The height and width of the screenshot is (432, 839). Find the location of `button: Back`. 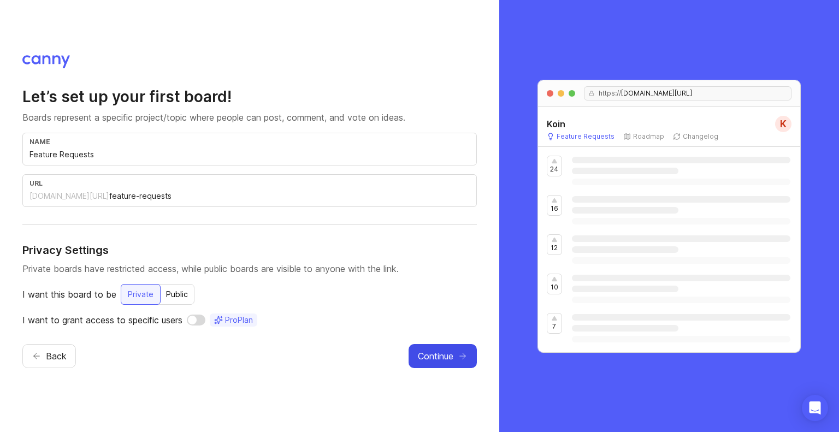

button: Back is located at coordinates (49, 356).